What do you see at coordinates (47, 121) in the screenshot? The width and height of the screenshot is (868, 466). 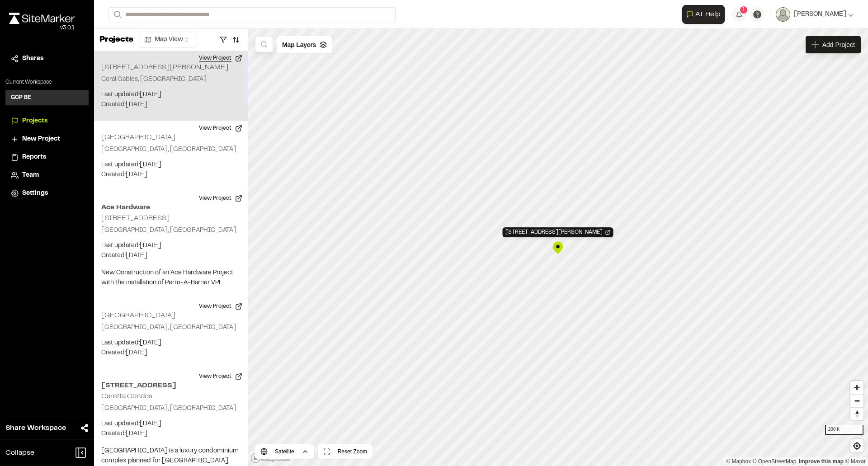 I see `a: Projects` at bounding box center [47, 121].